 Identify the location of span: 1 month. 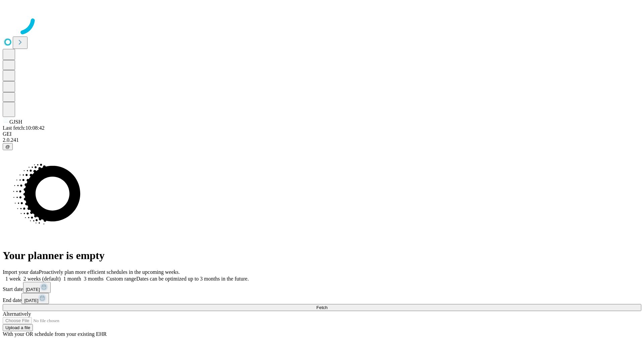
(72, 279).